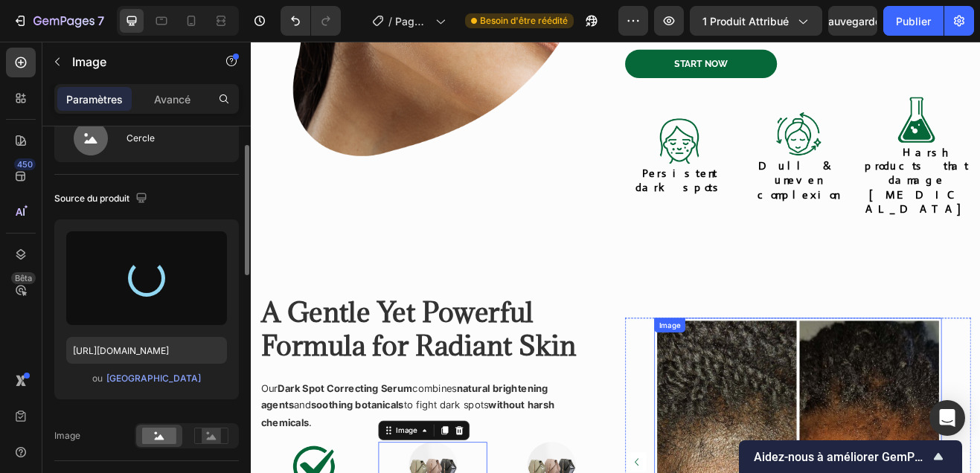 This screenshot has height=473, width=980. I want to click on div: Ouvrir Intercom Messenger, so click(948, 418).